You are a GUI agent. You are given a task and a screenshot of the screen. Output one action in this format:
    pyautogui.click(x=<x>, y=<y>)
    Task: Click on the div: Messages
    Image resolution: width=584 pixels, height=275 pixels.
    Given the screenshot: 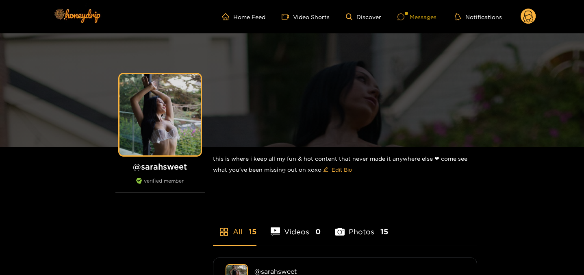 What is the action you would take?
    pyautogui.click(x=417, y=17)
    